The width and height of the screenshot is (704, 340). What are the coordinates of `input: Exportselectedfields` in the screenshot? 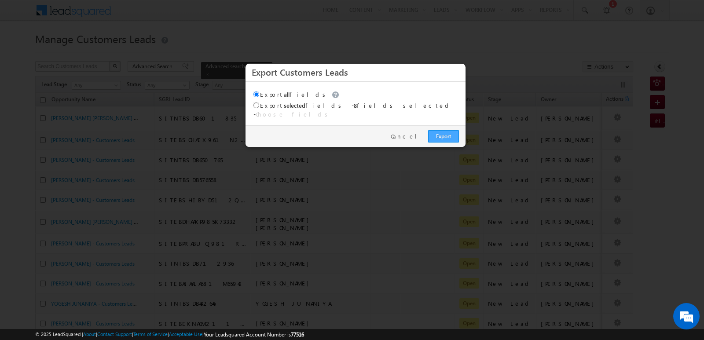 It's located at (256, 105).